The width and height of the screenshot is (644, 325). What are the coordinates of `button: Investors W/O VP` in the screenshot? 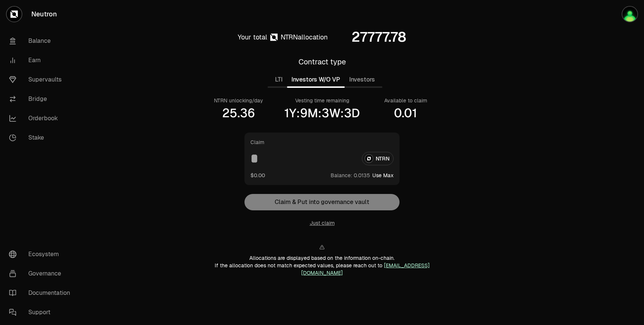 It's located at (316, 80).